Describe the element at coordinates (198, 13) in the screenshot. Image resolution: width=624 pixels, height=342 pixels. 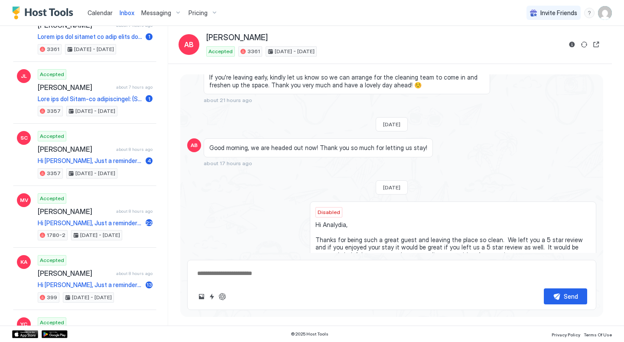
I see `span: Pricing` at that location.